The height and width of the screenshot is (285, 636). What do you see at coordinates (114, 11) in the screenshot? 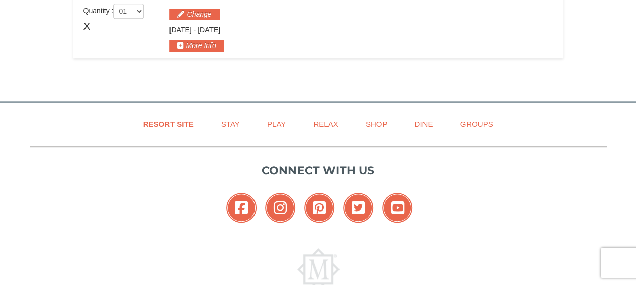
I see `span: Quantity :` at bounding box center [114, 11].